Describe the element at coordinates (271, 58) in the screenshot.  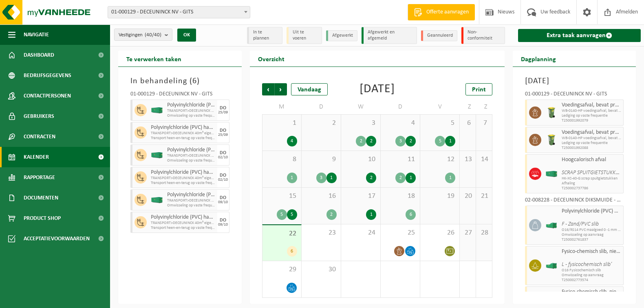
I see `h2: Overzicht` at that location.